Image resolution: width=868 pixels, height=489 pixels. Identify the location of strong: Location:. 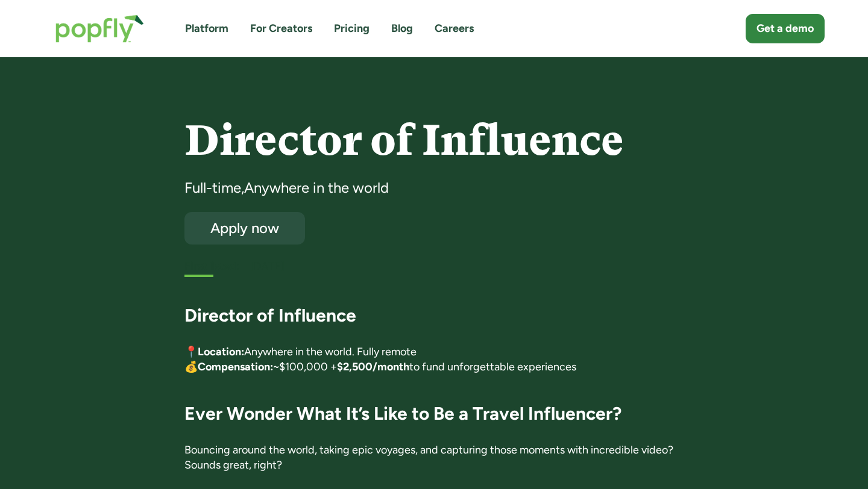
(221, 352).